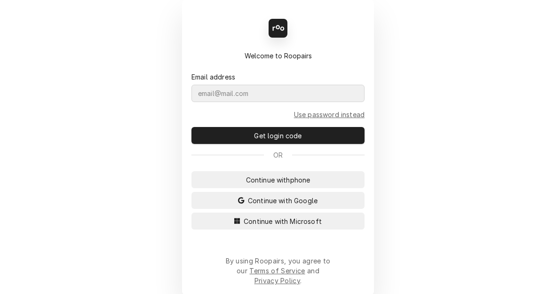 The image size is (556, 294). What do you see at coordinates (278, 270) in the screenshot?
I see `div: By using Roopairs, you agree to our and .` at bounding box center [278, 270].